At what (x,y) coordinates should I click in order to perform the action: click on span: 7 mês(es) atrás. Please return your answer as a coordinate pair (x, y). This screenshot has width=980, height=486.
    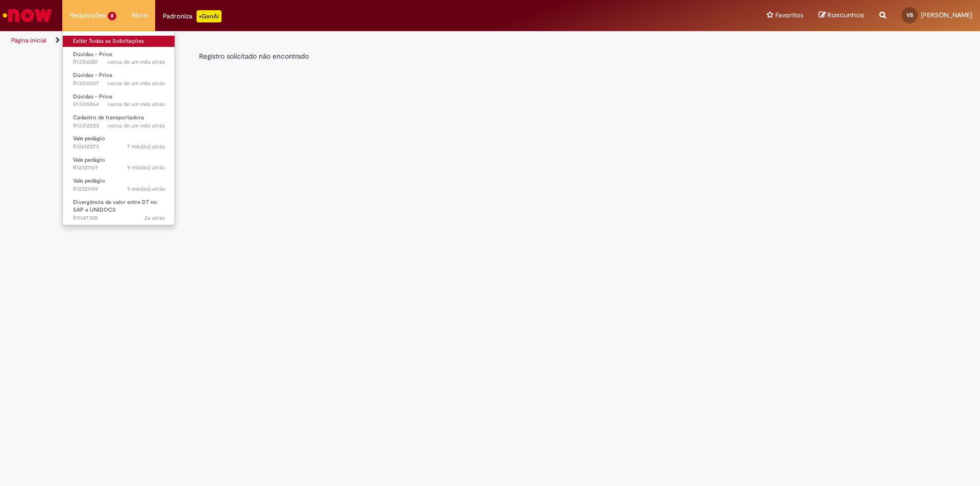
    Looking at the image, I should click on (146, 147).